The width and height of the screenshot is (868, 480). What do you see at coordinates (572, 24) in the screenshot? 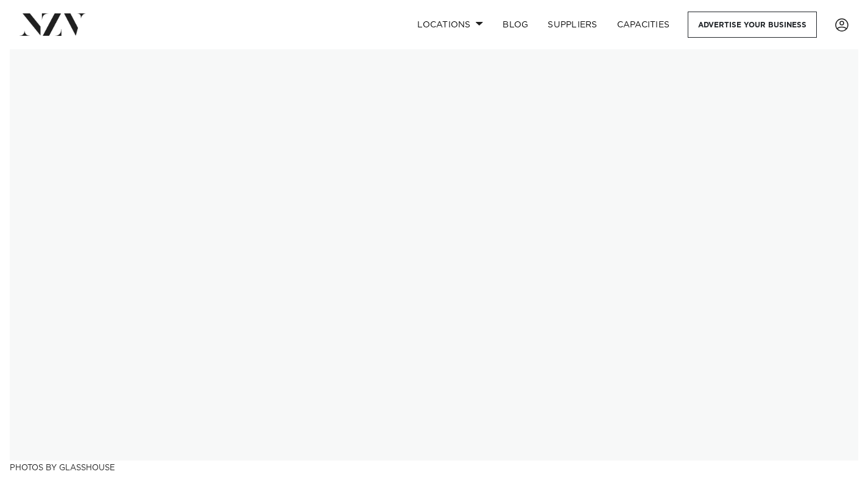
I see `a: SUPPLIERS` at bounding box center [572, 24].